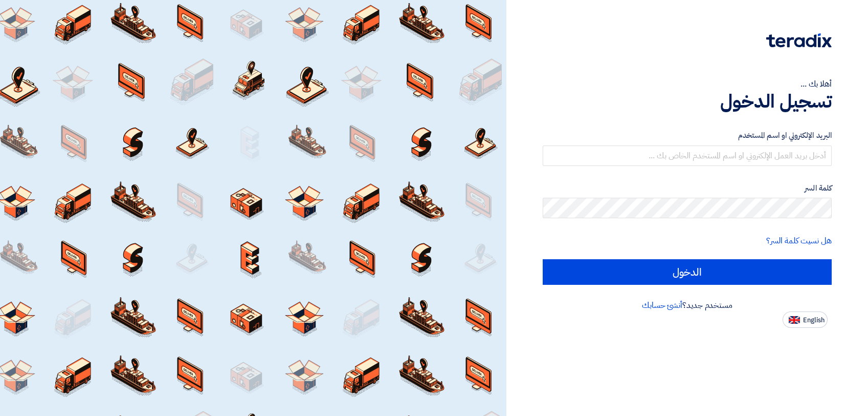 This screenshot has height=416, width=868. Describe the element at coordinates (799, 241) in the screenshot. I see `a: هل نسيت كلمة السر؟` at that location.